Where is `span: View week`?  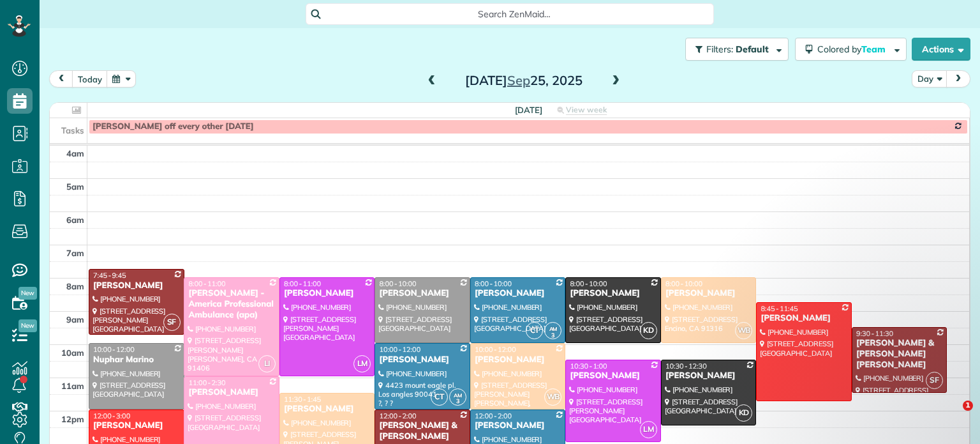 span: View week is located at coordinates (587, 110).